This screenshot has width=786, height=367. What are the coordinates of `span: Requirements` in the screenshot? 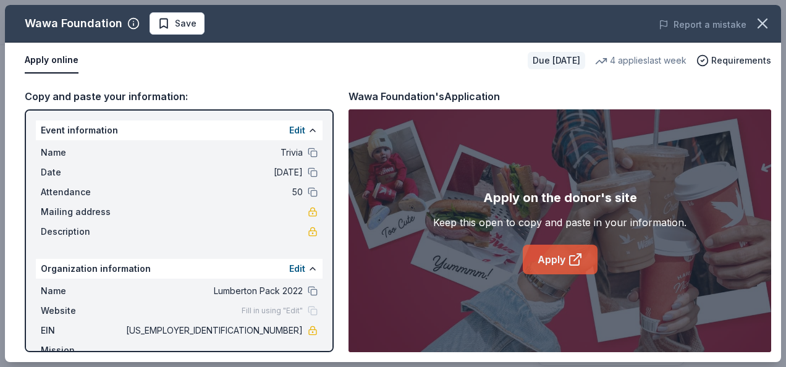 It's located at (741, 61).